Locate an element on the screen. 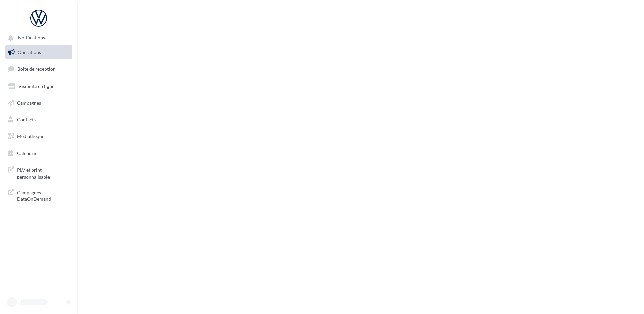 Image resolution: width=644 pixels, height=314 pixels. a: Visibilité en ligne is located at coordinates (39, 86).